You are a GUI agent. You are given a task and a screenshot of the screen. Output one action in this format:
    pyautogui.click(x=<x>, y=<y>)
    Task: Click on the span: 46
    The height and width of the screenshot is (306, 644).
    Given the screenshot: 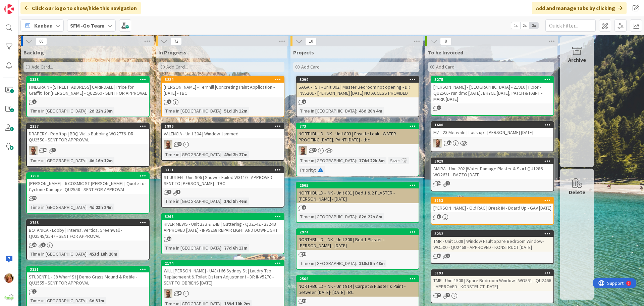 What is the action you would take?
    pyautogui.click(x=179, y=293)
    